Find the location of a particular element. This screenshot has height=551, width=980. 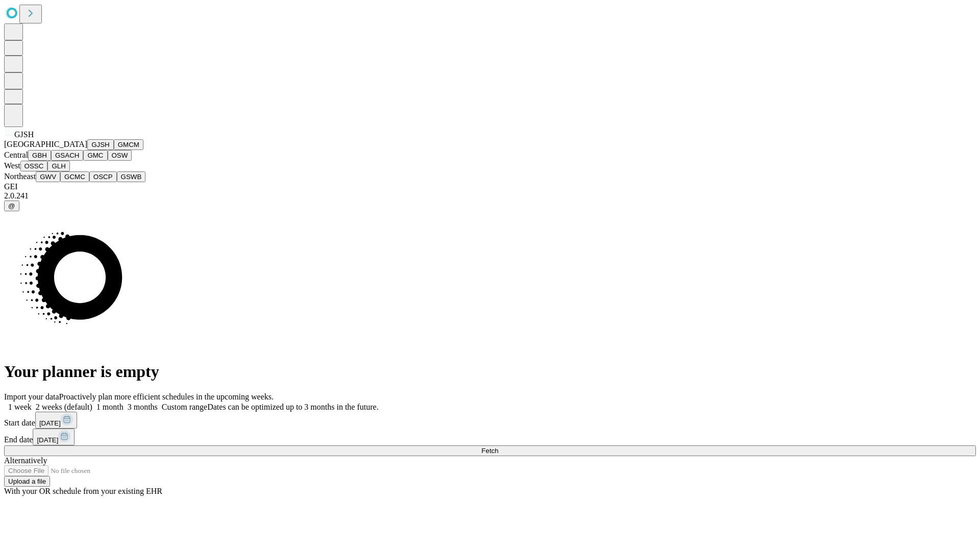

span: With your OR schedule from your existing EHR is located at coordinates (83, 491).